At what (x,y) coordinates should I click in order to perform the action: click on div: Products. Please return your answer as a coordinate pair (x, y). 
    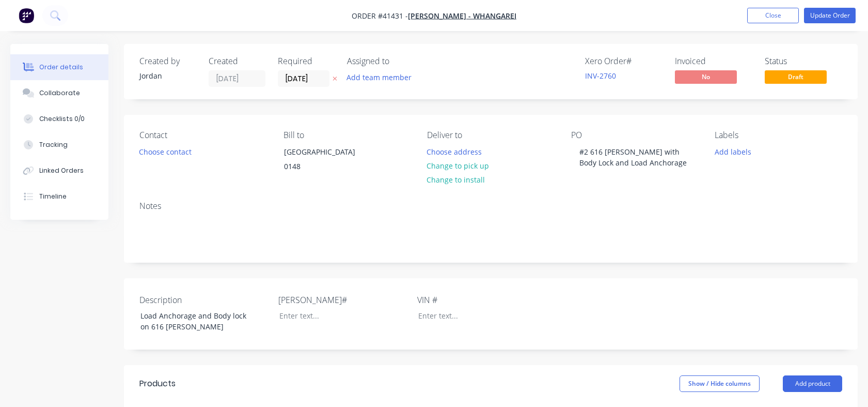
    Looking at the image, I should click on (157, 384).